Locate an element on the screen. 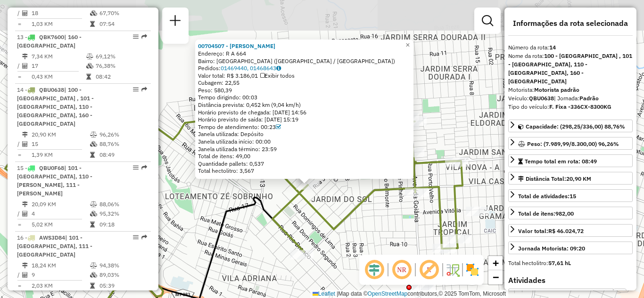 Image resolution: width=644 pixels, height=298 pixels. a: Com service time is located at coordinates (278, 127).